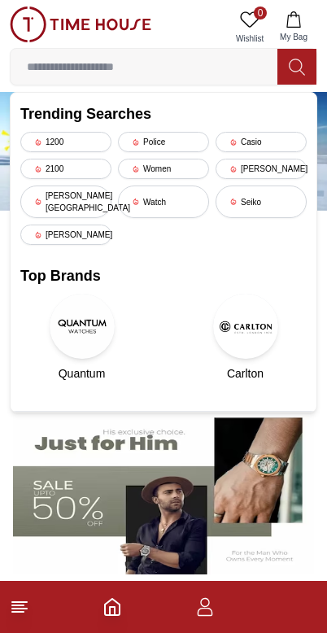  I want to click on div: Watch, so click(164, 202).